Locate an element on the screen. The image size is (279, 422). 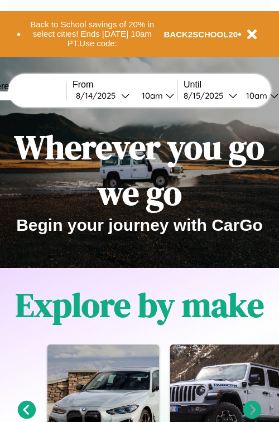
div: 8 / 15 / 2025 is located at coordinates (206, 95).